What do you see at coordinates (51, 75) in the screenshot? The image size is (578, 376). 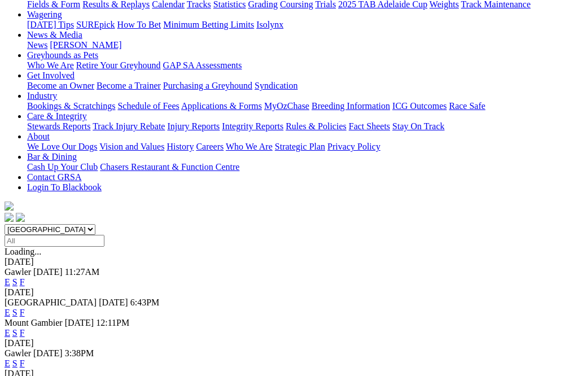 I see `a: Get Involved` at bounding box center [51, 75].